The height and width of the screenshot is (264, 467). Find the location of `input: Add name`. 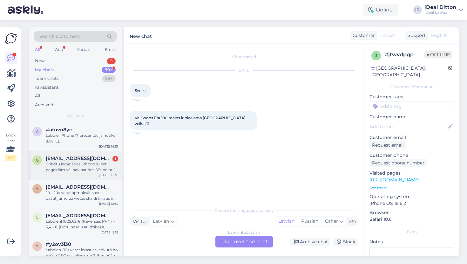

input: Add name is located at coordinates (408, 126).